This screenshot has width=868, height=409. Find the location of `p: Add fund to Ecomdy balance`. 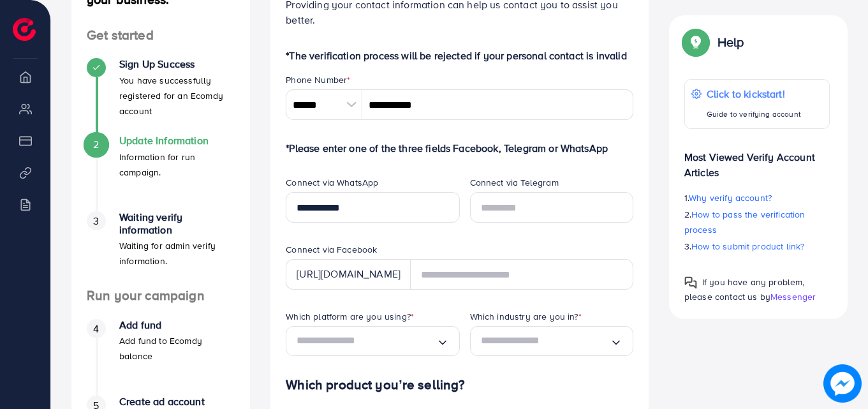

p: Add fund to Ecomdy balance is located at coordinates (177, 348).